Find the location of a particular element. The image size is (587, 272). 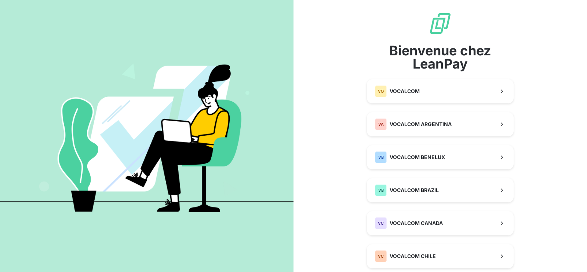

span: VOCALCOM BRAZIL is located at coordinates (414, 190).